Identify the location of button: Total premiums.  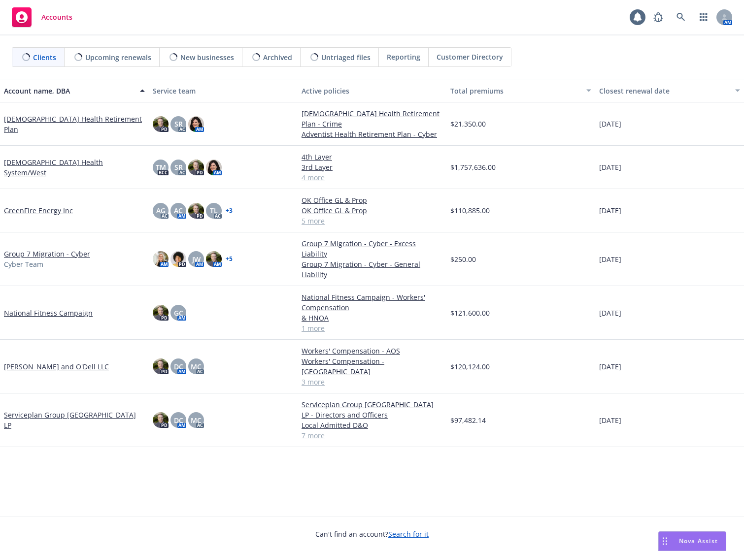
(520, 91).